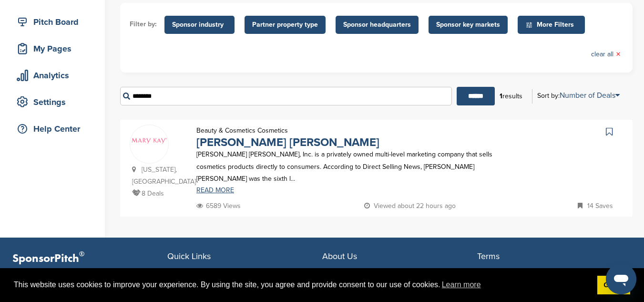 The width and height of the screenshot is (644, 302). Describe the element at coordinates (55, 22) in the screenshot. I see `div: Pitch Board` at that location.